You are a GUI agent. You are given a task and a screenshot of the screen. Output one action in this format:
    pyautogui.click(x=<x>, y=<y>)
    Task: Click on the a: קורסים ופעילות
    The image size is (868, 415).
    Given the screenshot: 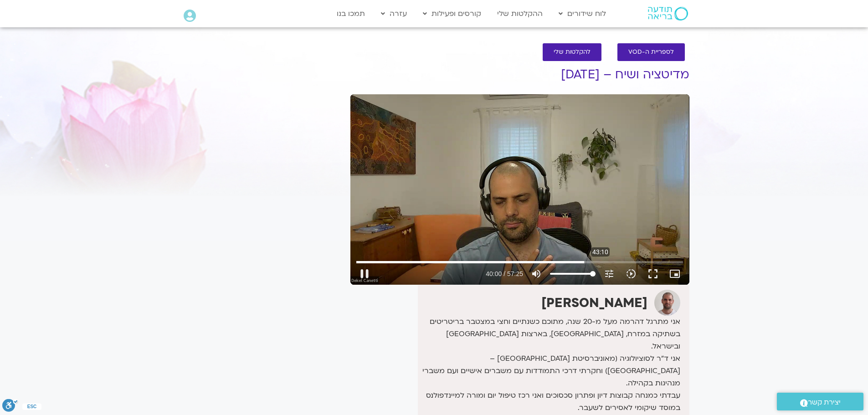 What is the action you would take?
    pyautogui.click(x=452, y=14)
    